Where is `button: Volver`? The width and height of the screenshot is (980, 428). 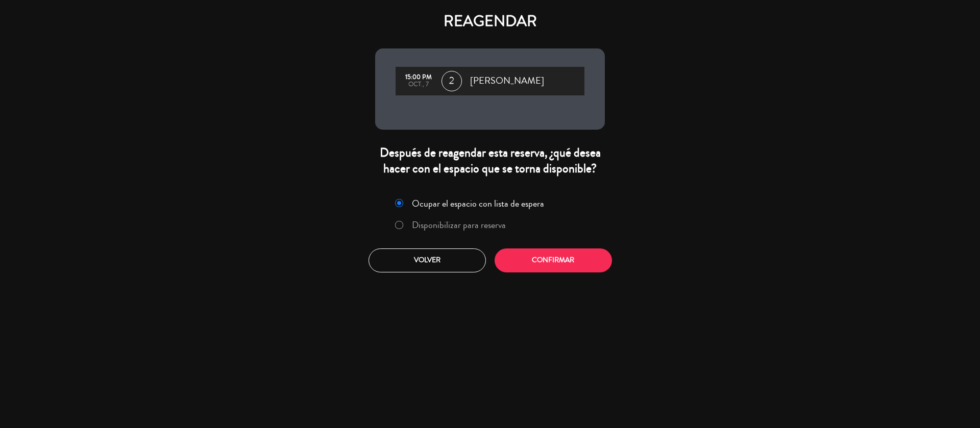
button: Volver is located at coordinates (427, 260).